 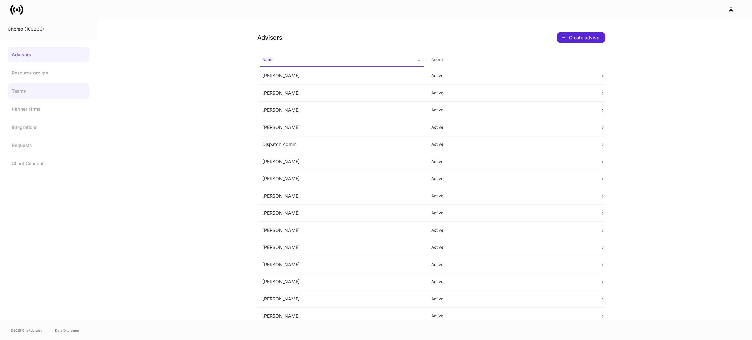 What do you see at coordinates (48, 29) in the screenshot?
I see `div: Choreo (100233)` at bounding box center [48, 29].